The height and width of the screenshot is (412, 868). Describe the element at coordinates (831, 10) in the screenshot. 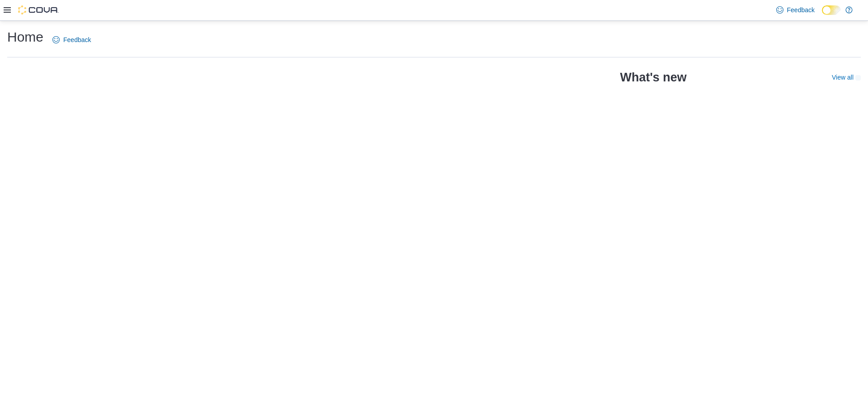

I see `input: Dark Mode` at that location.